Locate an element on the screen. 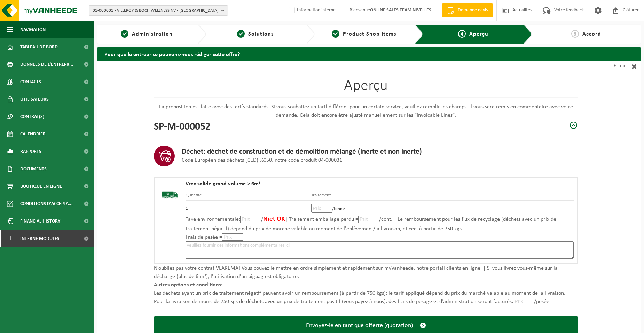 The width and height of the screenshot is (644, 333). span: Envoyez-le en tant que offerte (quotation) is located at coordinates (359, 326).